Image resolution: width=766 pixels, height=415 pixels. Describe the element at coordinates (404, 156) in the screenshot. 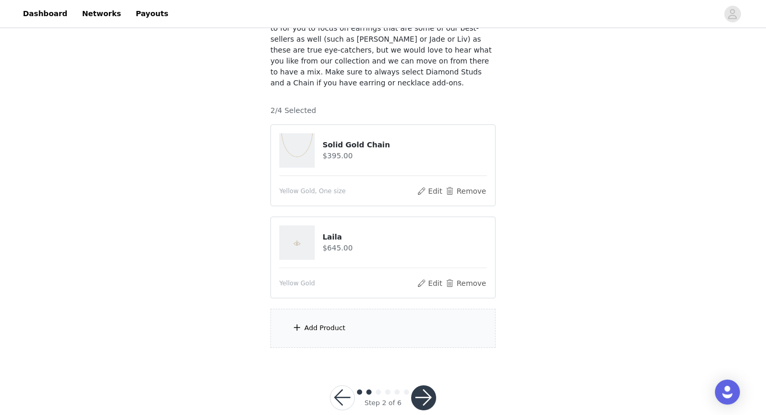

I see `h4: $395.00` at that location.